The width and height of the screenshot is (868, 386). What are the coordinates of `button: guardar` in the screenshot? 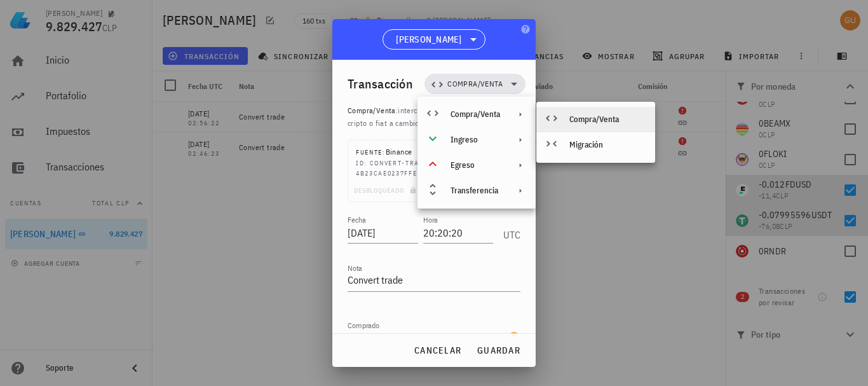 It's located at (498, 350).